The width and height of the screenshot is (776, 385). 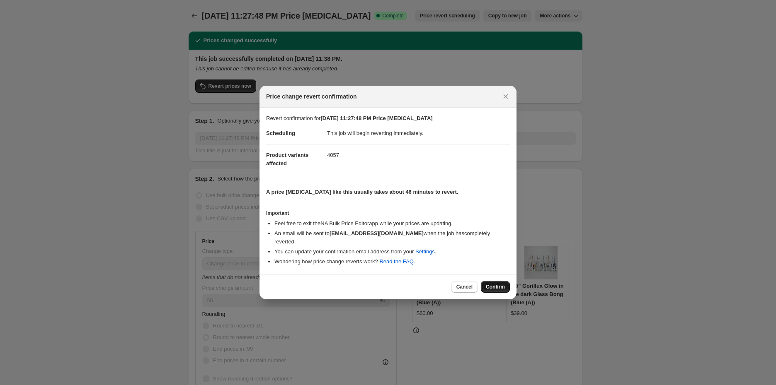 What do you see at coordinates (495, 287) in the screenshot?
I see `span: Confirm` at bounding box center [495, 287].